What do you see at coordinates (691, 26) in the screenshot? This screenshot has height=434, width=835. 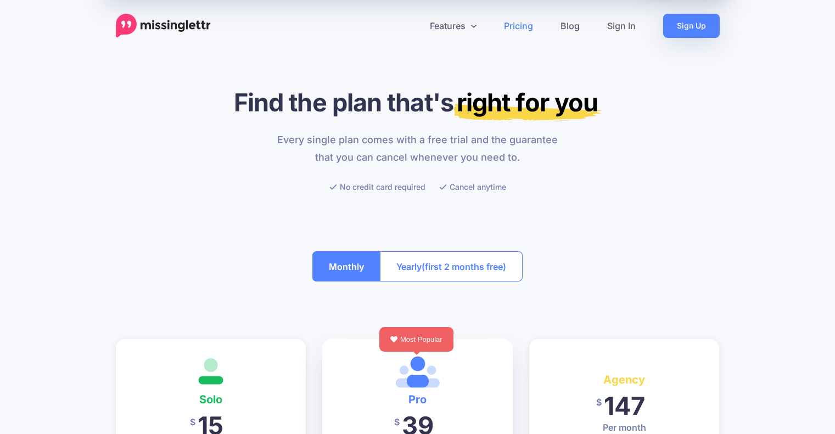 I see `a: Sign Up` at bounding box center [691, 26].